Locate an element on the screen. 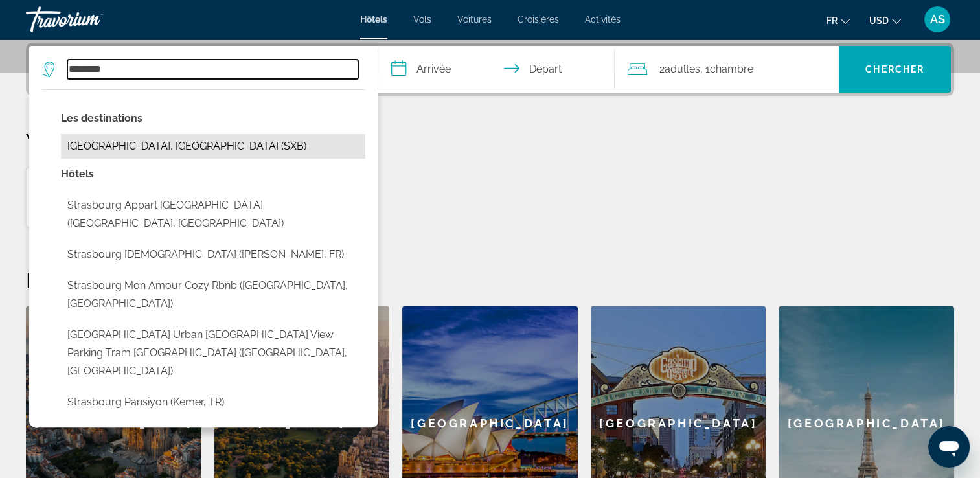 This screenshot has width=980, height=478. button: Select hotel: Strasbourg Pansiyon (Kemer, TR) is located at coordinates (213, 402).